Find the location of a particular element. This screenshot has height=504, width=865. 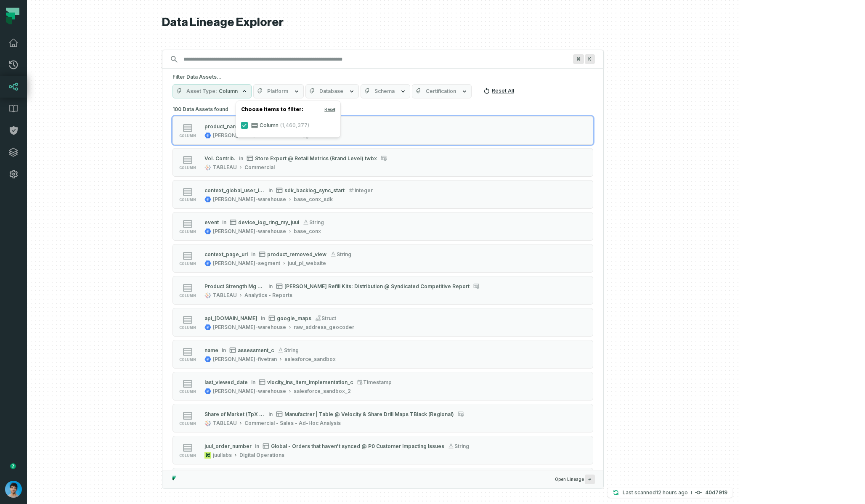

span: Platform is located at coordinates (278, 91).